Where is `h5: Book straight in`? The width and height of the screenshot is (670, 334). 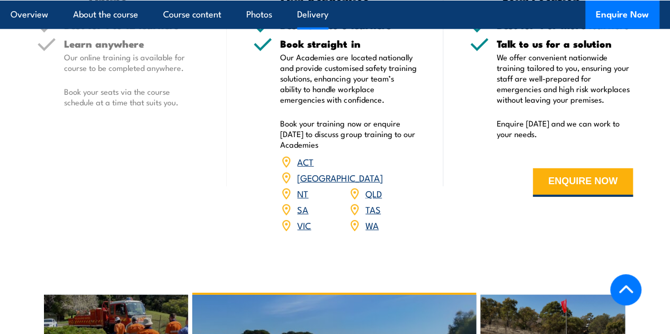
h5: Book straight in is located at coordinates (348, 43).